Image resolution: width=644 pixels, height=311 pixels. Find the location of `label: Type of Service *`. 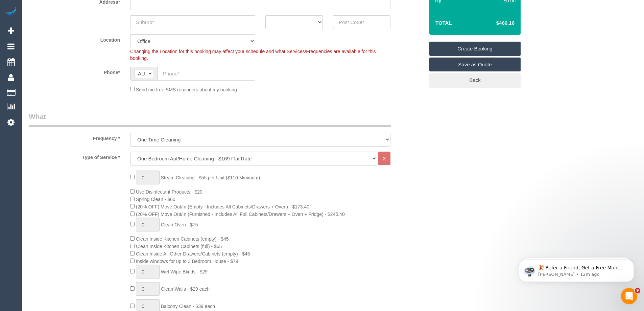

label: Type of Service * is located at coordinates (74, 156).